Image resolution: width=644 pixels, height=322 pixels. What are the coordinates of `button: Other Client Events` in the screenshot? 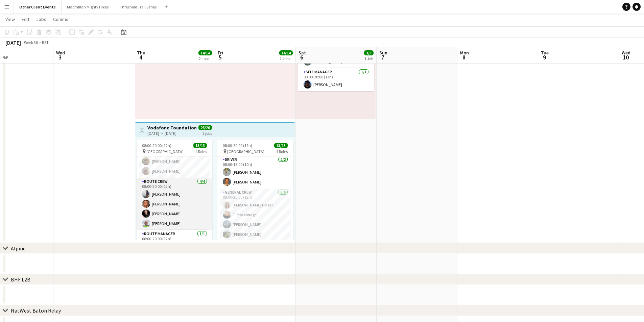 It's located at (37, 7).